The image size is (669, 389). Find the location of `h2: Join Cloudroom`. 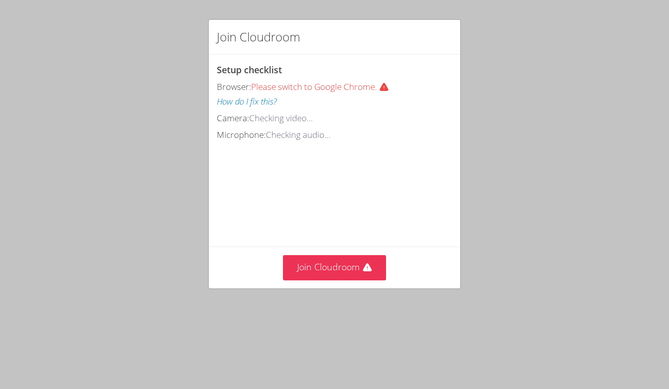

h2: Join Cloudroom is located at coordinates (258, 37).